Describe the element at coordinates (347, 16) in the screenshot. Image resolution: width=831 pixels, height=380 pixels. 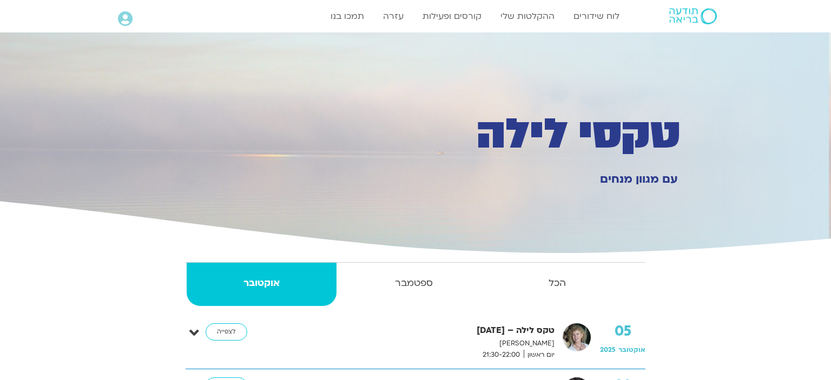
I see `a: תמכו בנו` at that location.